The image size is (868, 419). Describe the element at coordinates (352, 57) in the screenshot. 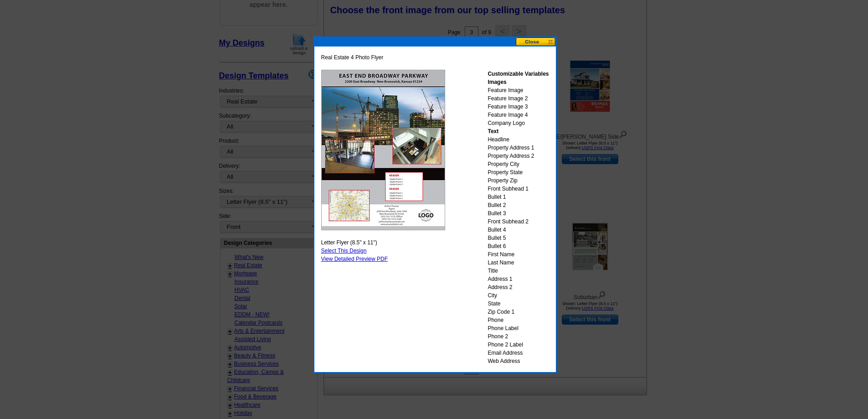

I see `span: Real Estate 4 Photo Flyer` at that location.